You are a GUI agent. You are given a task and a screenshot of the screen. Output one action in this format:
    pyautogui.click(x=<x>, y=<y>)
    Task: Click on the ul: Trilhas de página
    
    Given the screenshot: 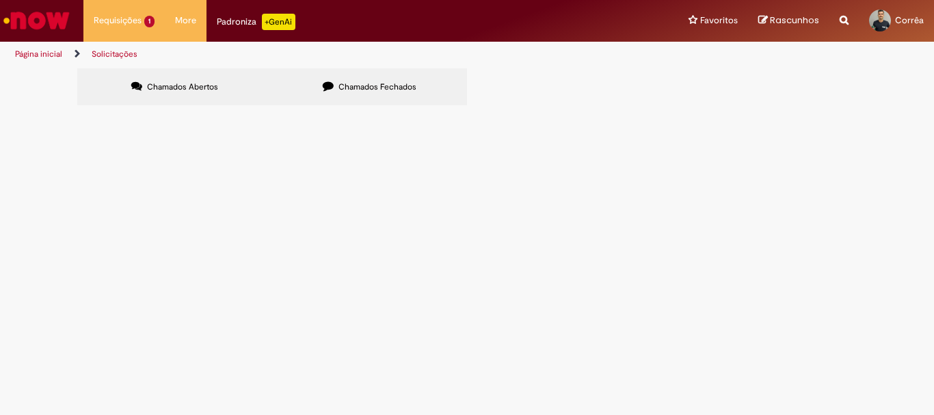 What is the action you would take?
    pyautogui.click(x=311, y=54)
    